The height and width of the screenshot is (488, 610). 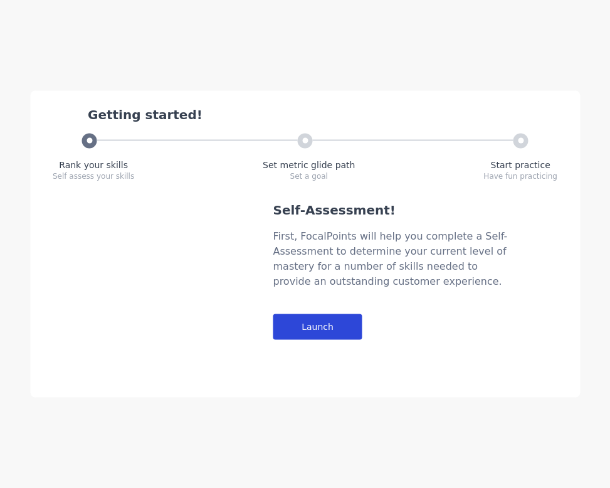 What do you see at coordinates (317, 327) in the screenshot?
I see `div: Launch` at bounding box center [317, 327].